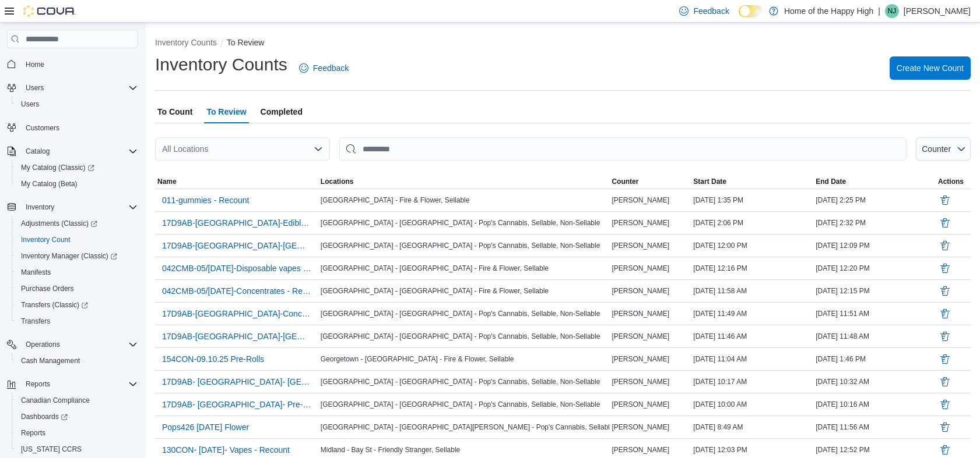 The width and height of the screenshot is (980, 458). Describe the element at coordinates (49, 184) in the screenshot. I see `a: My Catalog (Beta)` at that location.